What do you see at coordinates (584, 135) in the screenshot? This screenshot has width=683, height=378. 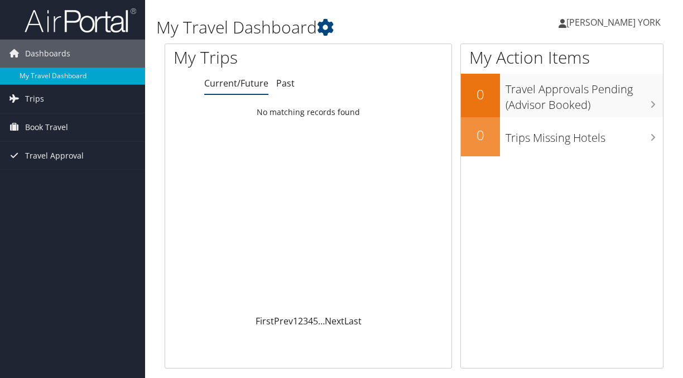 I see `h3: Trips Missing Hotels` at bounding box center [584, 135].